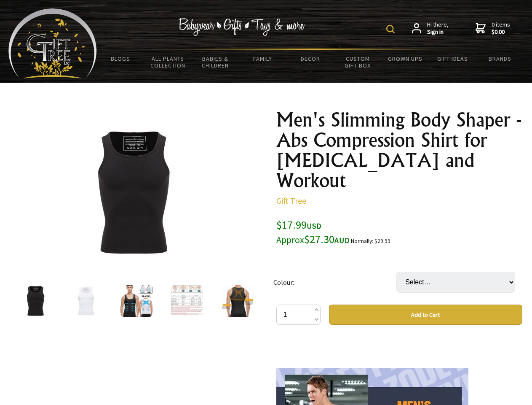 The width and height of the screenshot is (532, 405). Describe the element at coordinates (291, 200) in the screenshot. I see `a: Gift Tree` at that location.